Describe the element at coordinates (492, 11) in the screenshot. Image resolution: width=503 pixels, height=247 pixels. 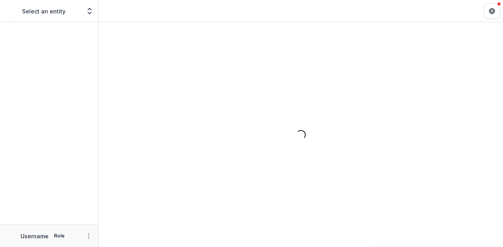
I see `button: Get Help` at that location.